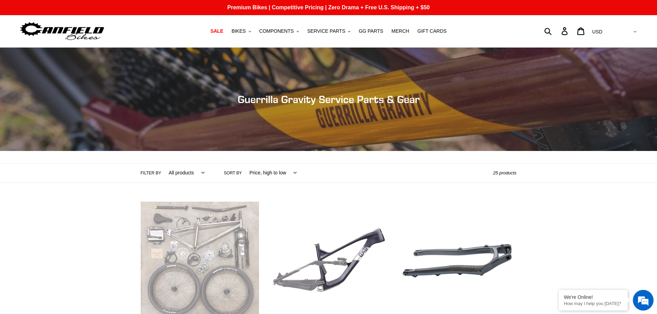 The width and height of the screenshot is (657, 314). What do you see at coordinates (238, 31) in the screenshot?
I see `span: BIKES` at bounding box center [238, 31].